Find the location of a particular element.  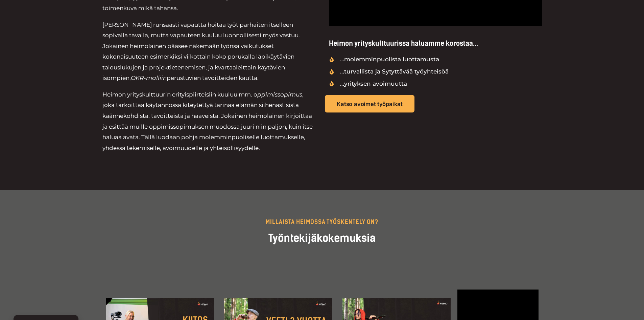

p: Millaista heimossa työskentely on? is located at coordinates (322, 222).